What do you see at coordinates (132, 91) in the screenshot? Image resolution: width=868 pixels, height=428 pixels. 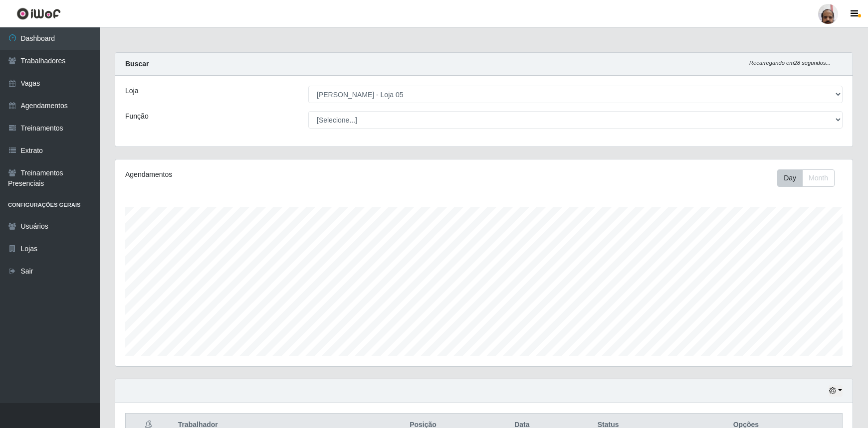 I see `label: Loja` at bounding box center [132, 91].